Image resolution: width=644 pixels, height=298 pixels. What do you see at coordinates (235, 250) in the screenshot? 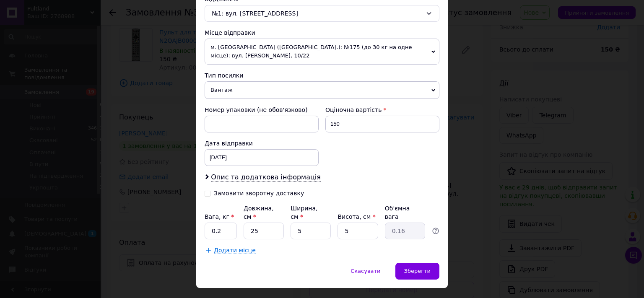
I see `span: Додати місце` at bounding box center [235, 250].